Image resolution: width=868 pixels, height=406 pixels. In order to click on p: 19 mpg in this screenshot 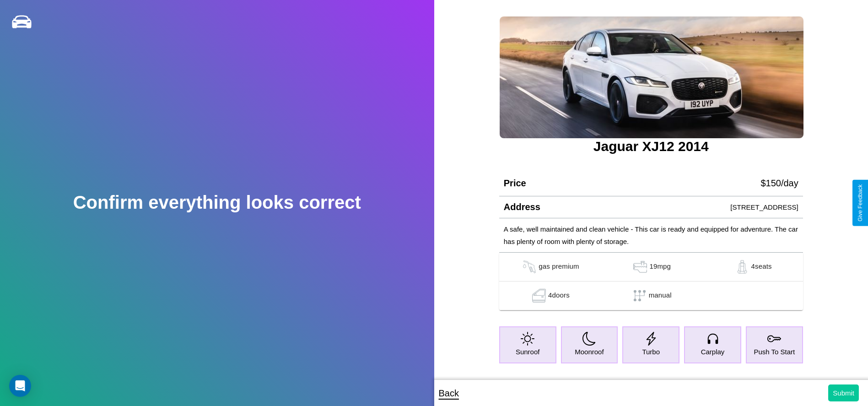, I will do `click(660, 267)`.